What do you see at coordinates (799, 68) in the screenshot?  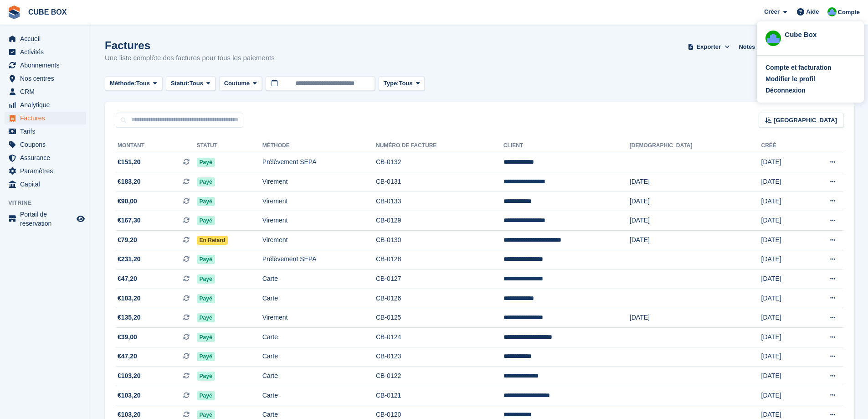 I see `div: Compte et facturation` at bounding box center [799, 68].